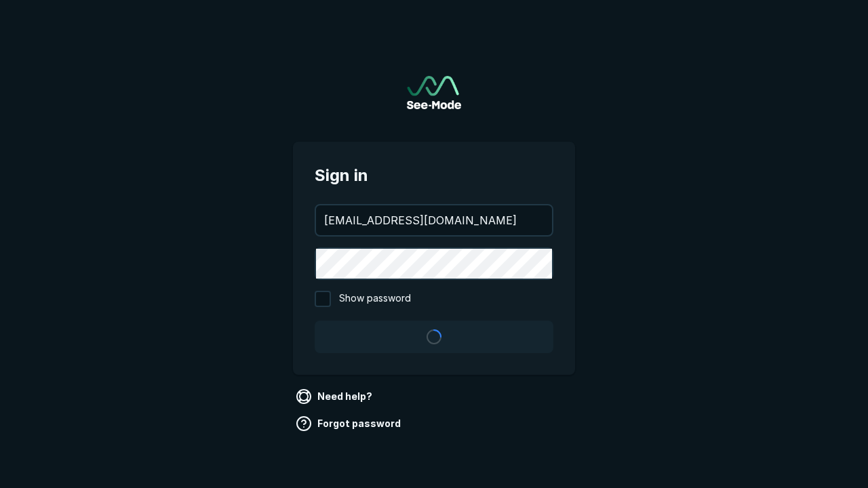  What do you see at coordinates (434, 92) in the screenshot?
I see `img: See-Mode Logo` at bounding box center [434, 92].